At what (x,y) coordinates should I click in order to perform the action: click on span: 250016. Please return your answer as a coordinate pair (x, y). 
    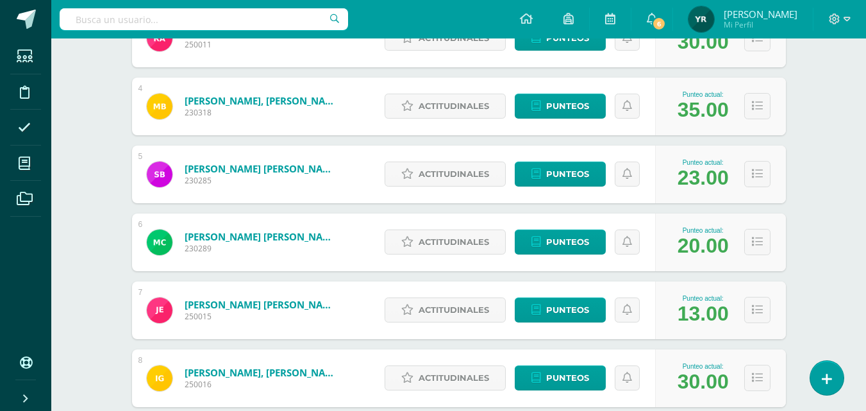
    Looking at the image, I should click on (262, 384).